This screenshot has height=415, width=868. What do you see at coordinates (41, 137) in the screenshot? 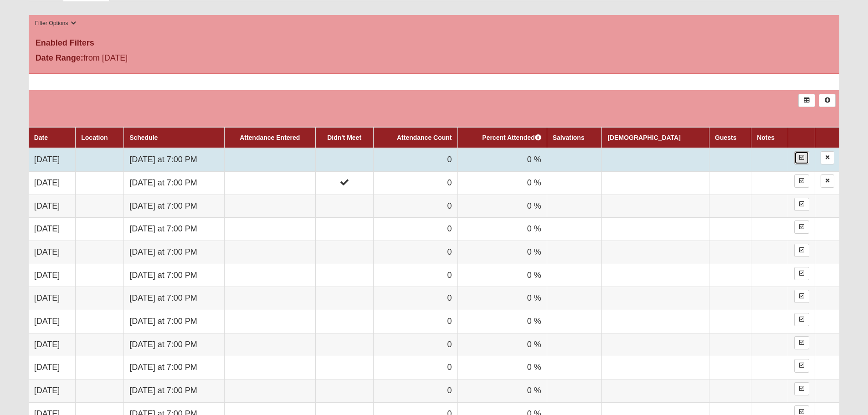
I see `a: Date` at bounding box center [41, 137].